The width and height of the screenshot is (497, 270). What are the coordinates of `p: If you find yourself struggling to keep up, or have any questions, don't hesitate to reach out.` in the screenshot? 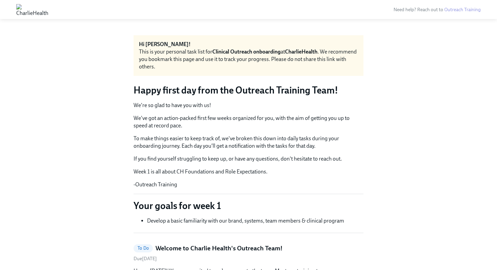 It's located at (249, 159).